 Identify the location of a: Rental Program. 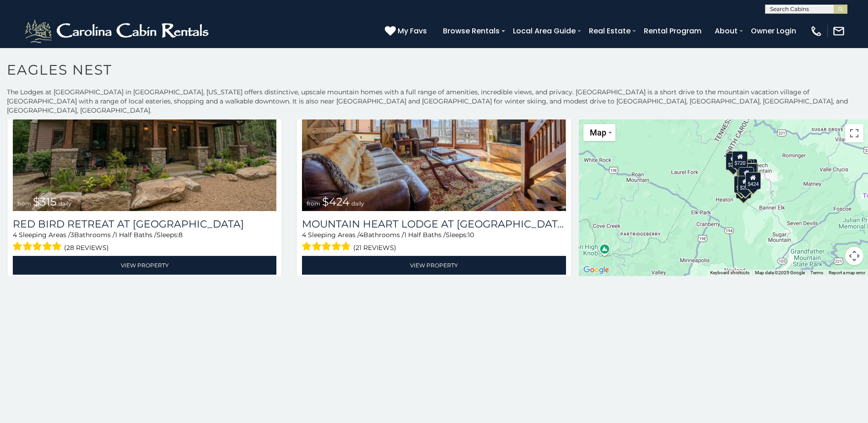
(673, 31).